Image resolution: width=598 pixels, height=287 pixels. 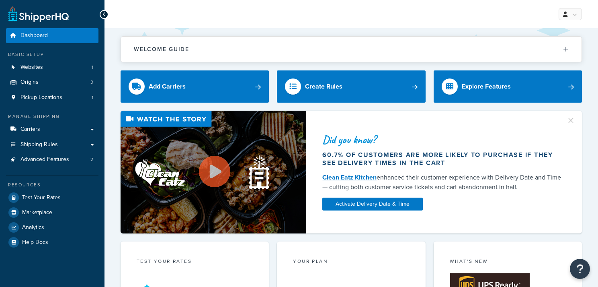 I want to click on h2: Welcome Guide, so click(x=162, y=49).